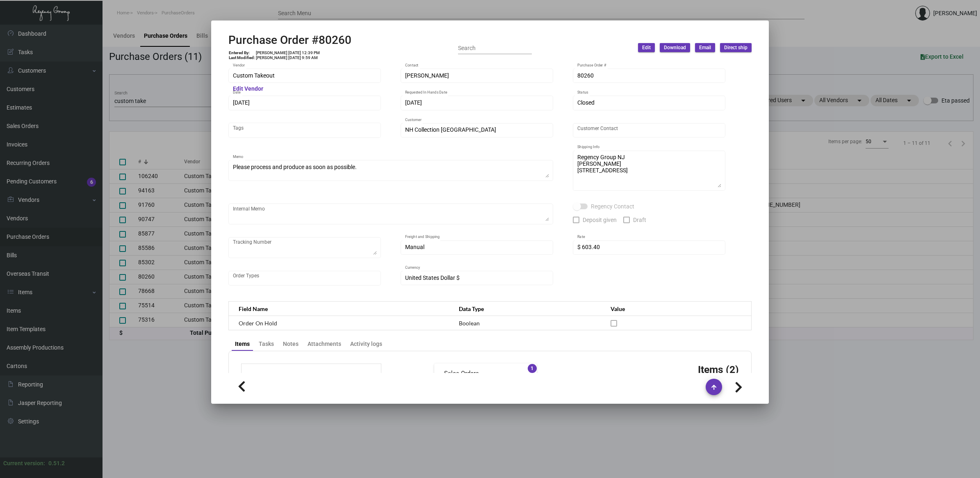 This screenshot has height=478, width=980. Describe the element at coordinates (287, 377) in the screenshot. I see `td: Subtotal` at that location.